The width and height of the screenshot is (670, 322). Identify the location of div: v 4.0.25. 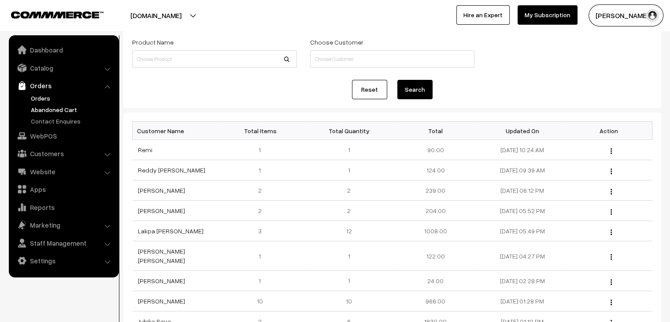
(34, 18).